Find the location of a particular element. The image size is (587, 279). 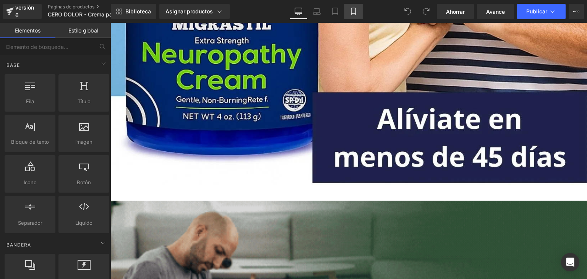

font: Botón is located at coordinates (84, 182).